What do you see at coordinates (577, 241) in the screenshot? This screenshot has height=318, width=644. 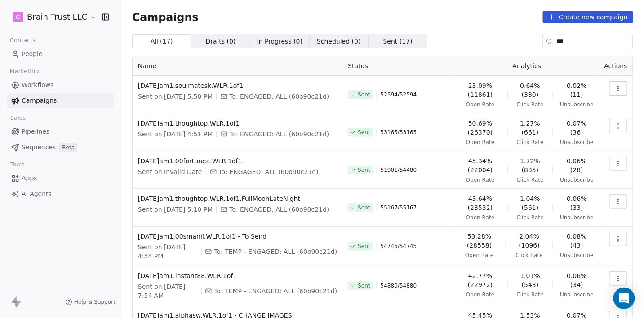 I see `span: 0.08% (43)` at bounding box center [577, 241].